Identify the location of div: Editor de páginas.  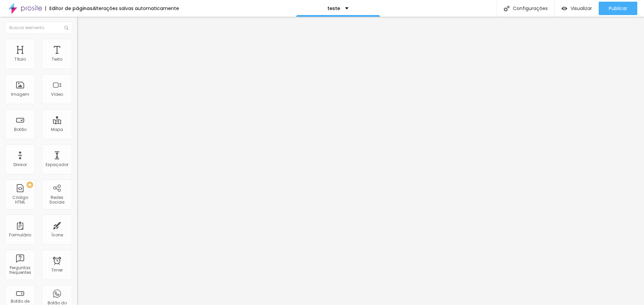
(69, 9).